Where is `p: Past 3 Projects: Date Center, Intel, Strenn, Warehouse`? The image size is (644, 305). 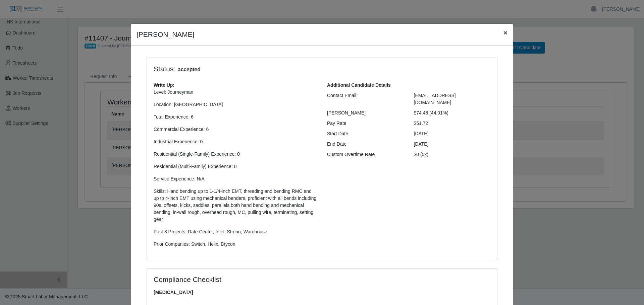
p: Past 3 Projects: Date Center, Intel, Strenn, Warehouse is located at coordinates (235, 232).